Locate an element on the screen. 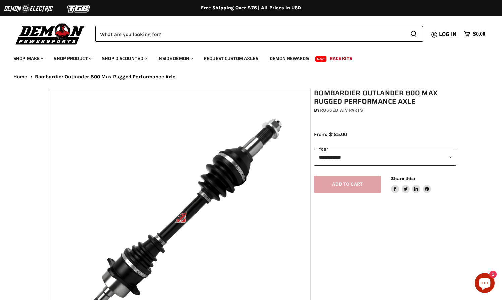 Image resolution: width=502 pixels, height=300 pixels. select: year is located at coordinates (385, 157).